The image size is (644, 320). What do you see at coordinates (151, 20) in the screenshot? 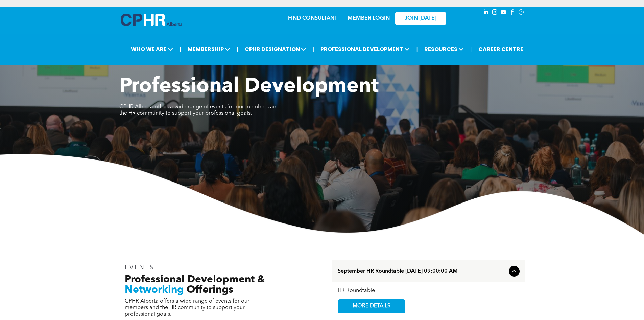
I see `img: A blue and white logo for cp alberta` at bounding box center [151, 20].